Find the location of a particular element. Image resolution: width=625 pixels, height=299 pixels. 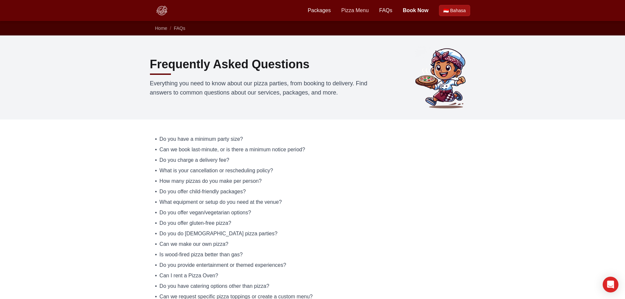

a: Pizza Menu is located at coordinates (355, 11).